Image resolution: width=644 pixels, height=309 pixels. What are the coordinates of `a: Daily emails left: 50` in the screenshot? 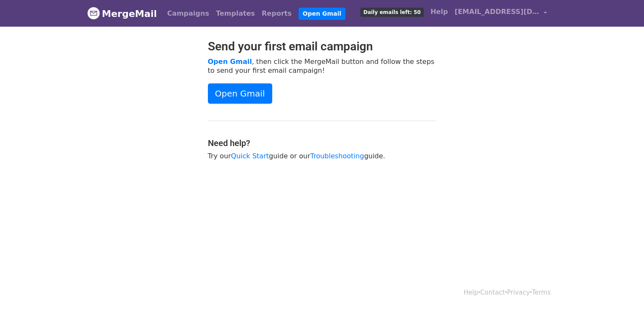 It's located at (392, 12).